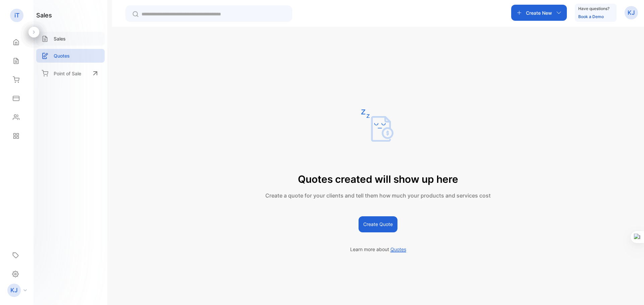  I want to click on h1: sales, so click(44, 15).